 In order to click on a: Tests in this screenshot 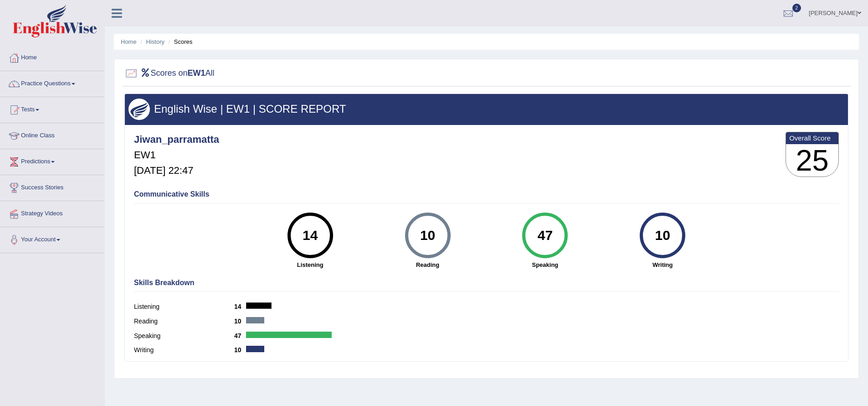, I will do `click(52, 109)`.